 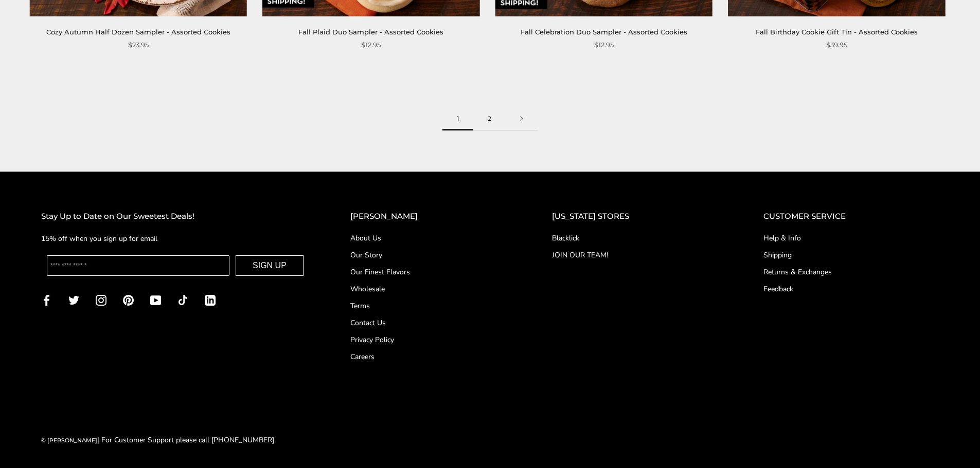 I want to click on h2: CUSTOMER SERVICE, so click(x=850, y=217).